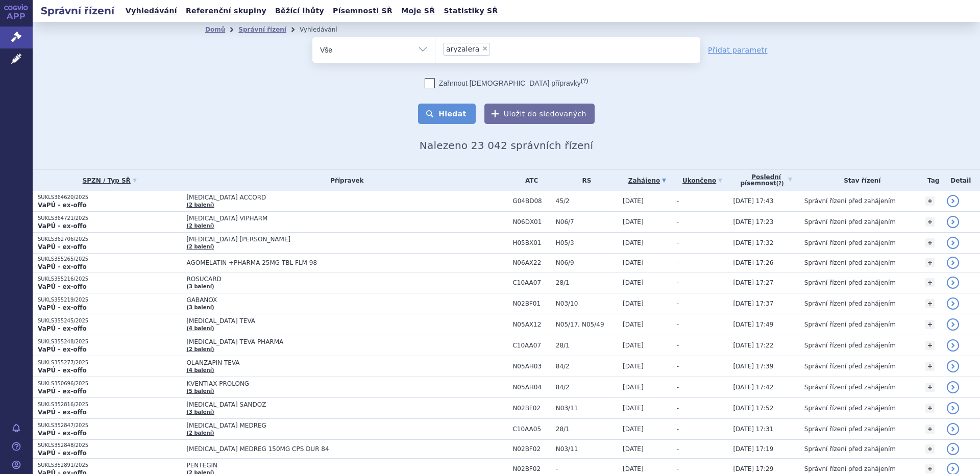 The image size is (980, 474). What do you see at coordinates (200, 412) in the screenshot?
I see `a: (3 balení)` at bounding box center [200, 412].